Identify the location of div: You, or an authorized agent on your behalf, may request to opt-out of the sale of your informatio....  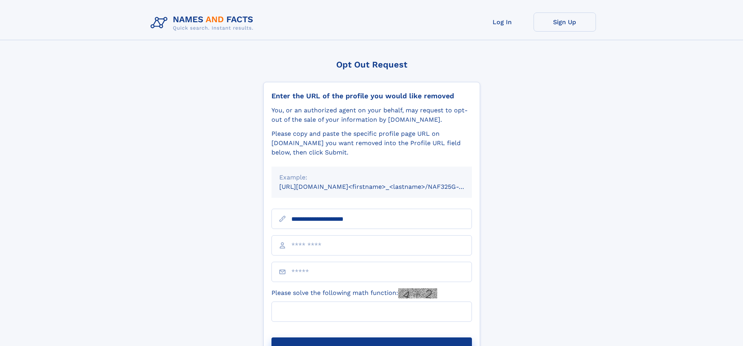
(372, 115).